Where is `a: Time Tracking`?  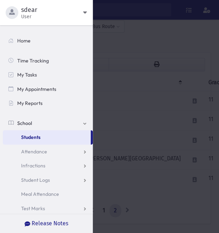 a: Time Tracking is located at coordinates (48, 61).